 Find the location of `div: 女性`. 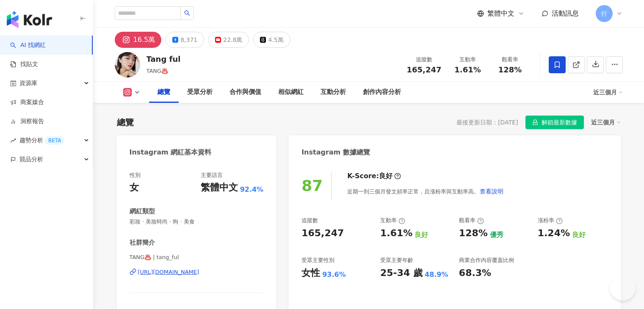

div: 女性 is located at coordinates (311, 273).